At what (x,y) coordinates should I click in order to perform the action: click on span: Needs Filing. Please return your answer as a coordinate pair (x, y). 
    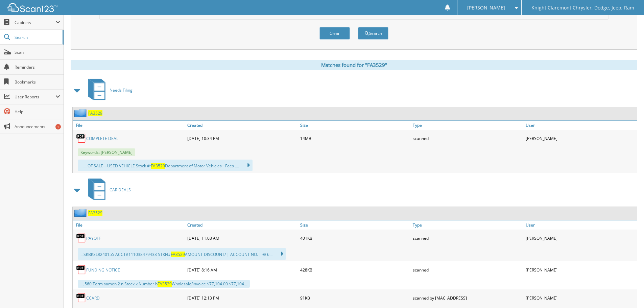
    Looking at the image, I should click on (121, 90).